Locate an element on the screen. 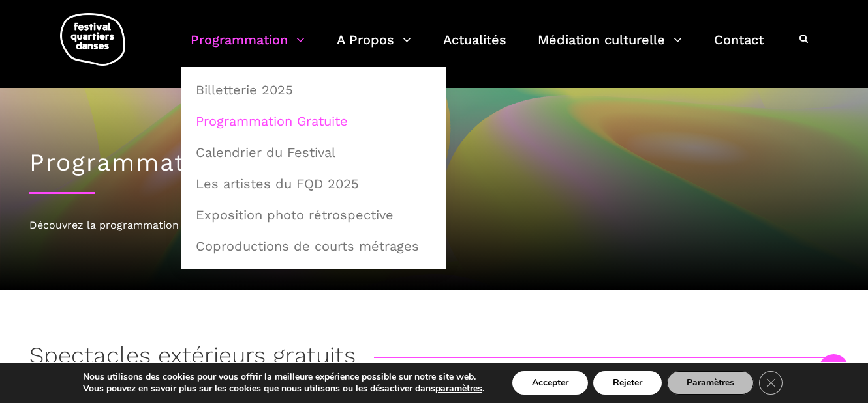 Image resolution: width=868 pixels, height=403 pixels. a: Les artistes du FQD 2025 is located at coordinates (313, 184).